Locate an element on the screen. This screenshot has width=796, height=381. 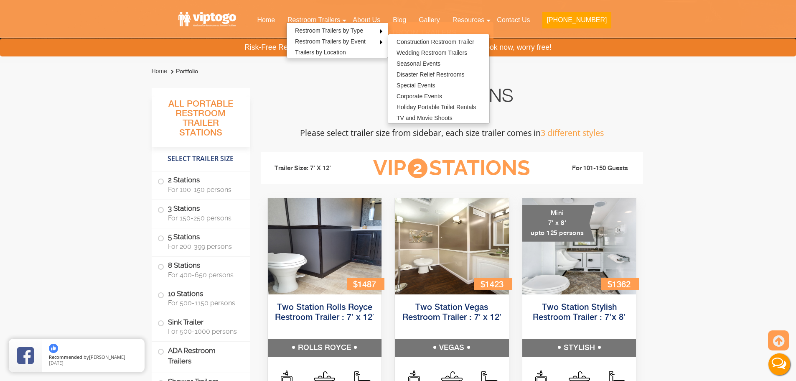
span: 3 different styles is located at coordinates (572, 133).